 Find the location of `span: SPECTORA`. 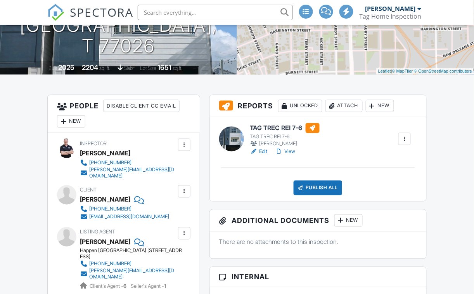

span: SPECTORA is located at coordinates (102, 12).